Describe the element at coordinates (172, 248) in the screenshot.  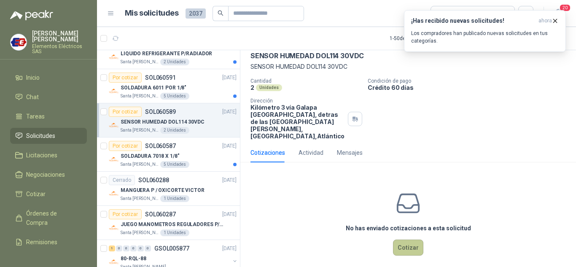
I see `p: GSOL005877` at that location.